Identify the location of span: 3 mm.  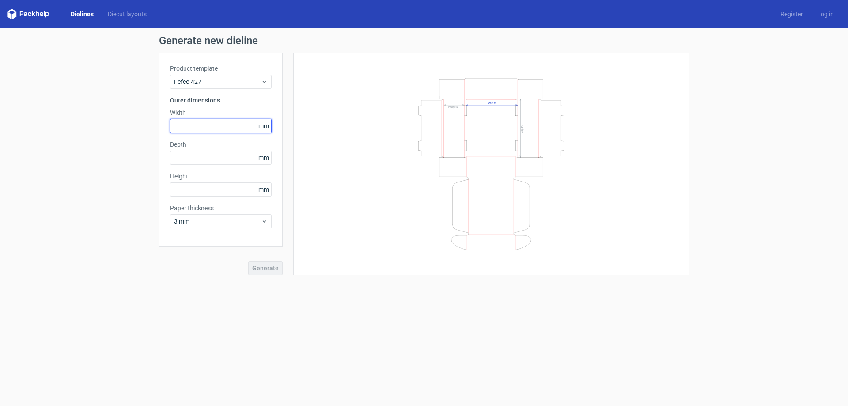
(217, 221).